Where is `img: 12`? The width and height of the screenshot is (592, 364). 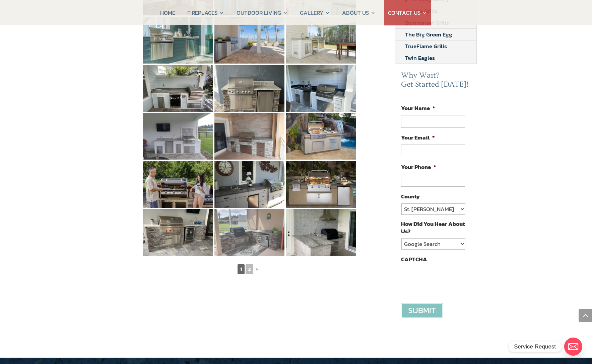 img: 12 is located at coordinates (178, 88).